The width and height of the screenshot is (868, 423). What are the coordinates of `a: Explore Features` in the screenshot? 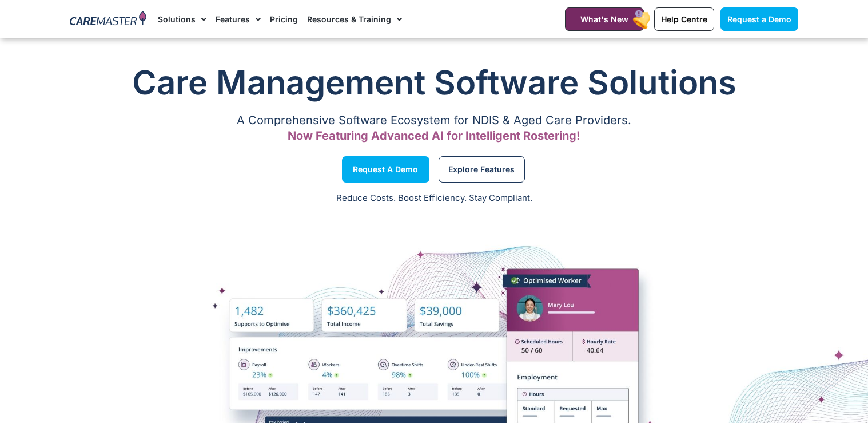 It's located at (481, 169).